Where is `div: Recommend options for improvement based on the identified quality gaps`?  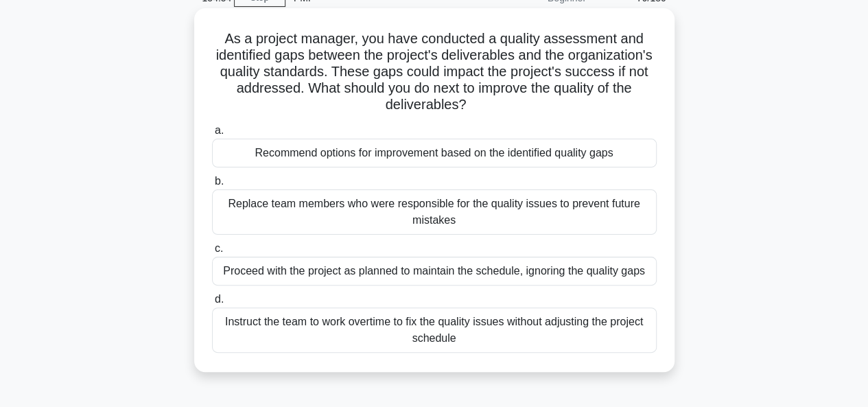
div: Recommend options for improvement based on the identified quality gaps is located at coordinates (434, 153).